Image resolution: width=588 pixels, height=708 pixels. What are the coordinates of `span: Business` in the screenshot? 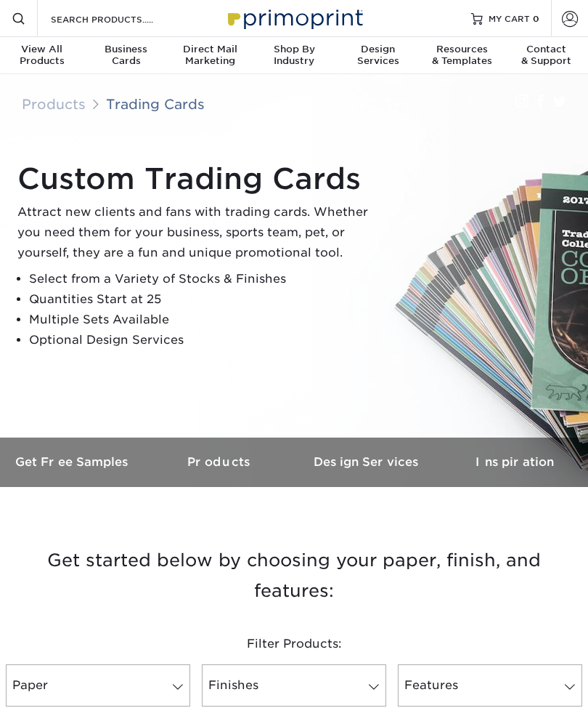 It's located at (126, 49).